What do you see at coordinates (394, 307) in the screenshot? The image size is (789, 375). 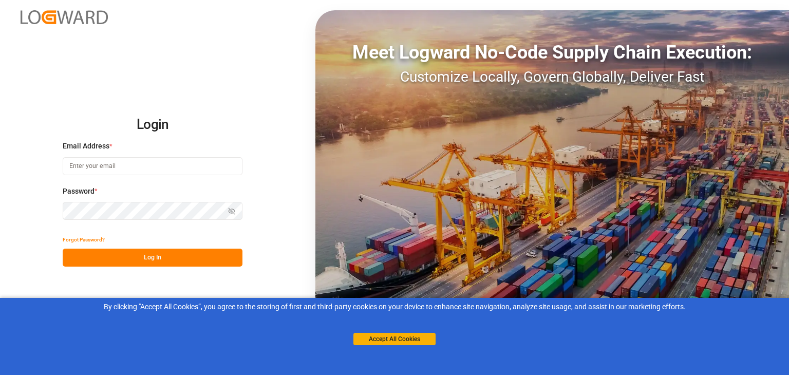 I see `div: By clicking "Accept All Cookies”, you agree to the storing of first and third-party cookies on yo...` at bounding box center [394, 307].